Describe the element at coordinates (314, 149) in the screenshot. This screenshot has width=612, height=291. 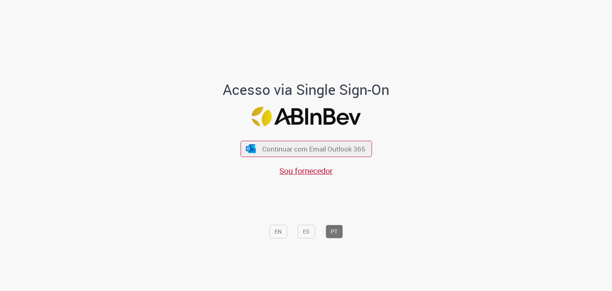
I see `span: Continuar com Email Outlook 365` at that location.